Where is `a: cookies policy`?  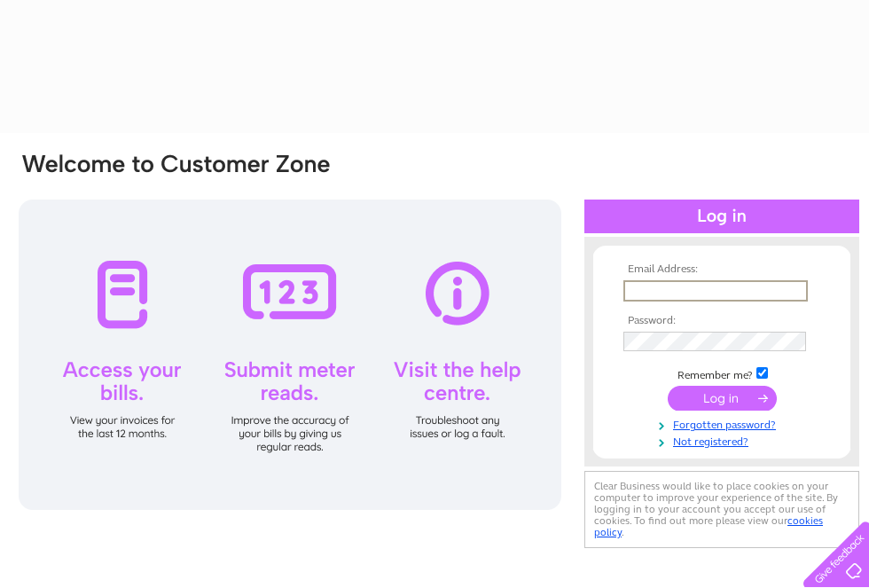
a: cookies policy is located at coordinates (709, 526).